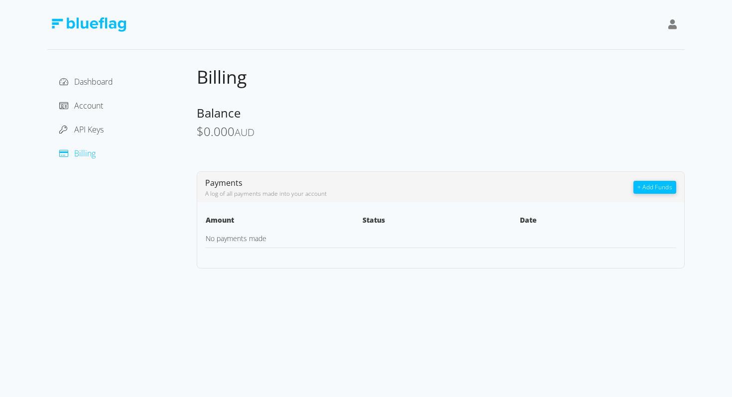  Describe the element at coordinates (86, 82) in the screenshot. I see `a: Dashboard` at that location.